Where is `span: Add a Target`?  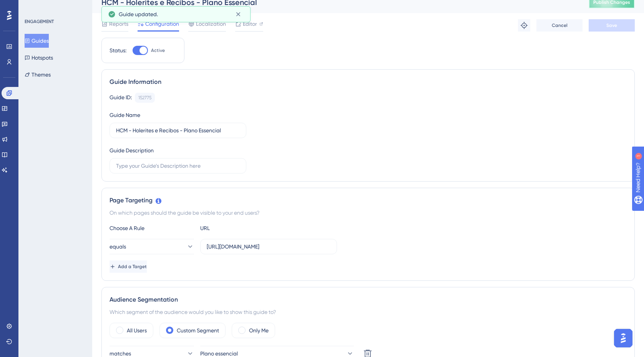
span: Add a Target is located at coordinates (132, 266).